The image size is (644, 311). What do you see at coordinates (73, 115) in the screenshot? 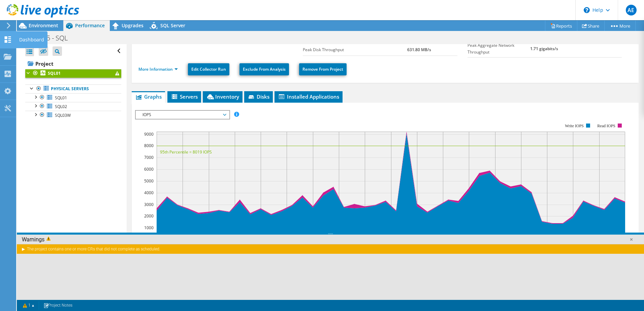
I see `a: SQL03W` at bounding box center [73, 115].